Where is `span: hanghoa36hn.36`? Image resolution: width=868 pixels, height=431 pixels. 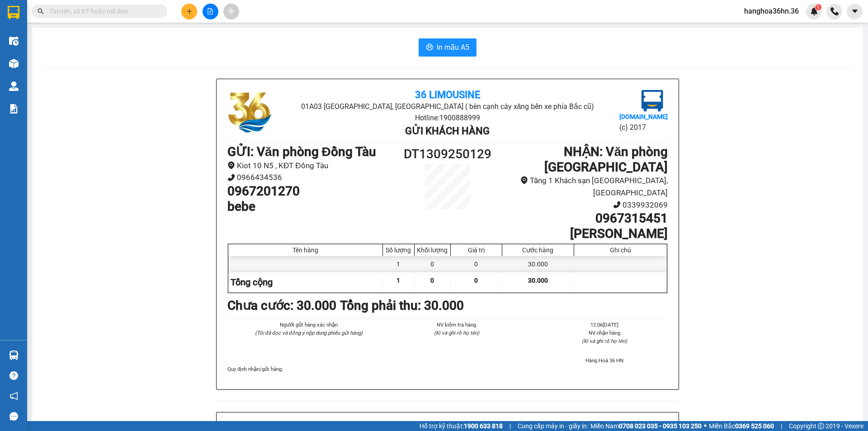
span: hanghoa36hn.36 is located at coordinates (771, 11).